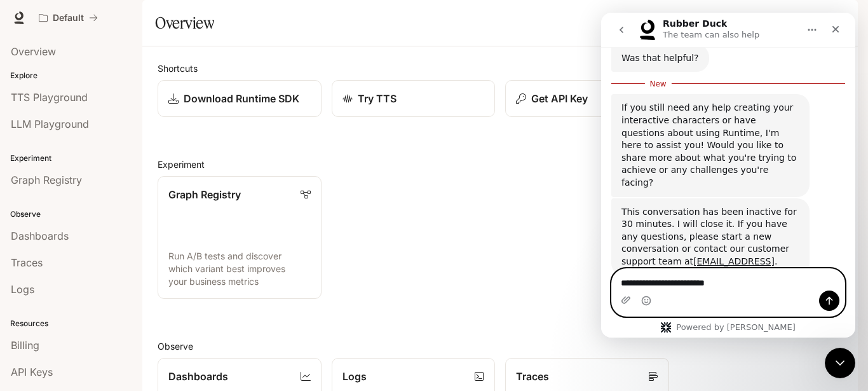 The height and width of the screenshot is (391, 868). I want to click on p: Download Runtime SDK, so click(242, 99).